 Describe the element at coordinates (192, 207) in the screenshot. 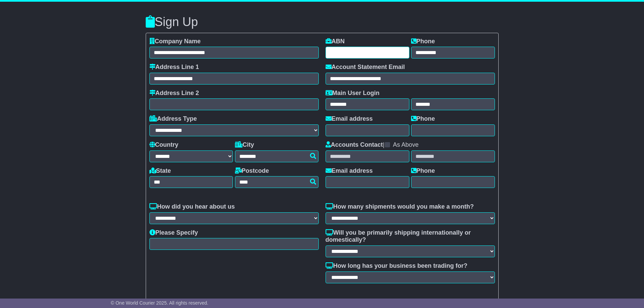

I see `label: How did you hear about us` at that location.